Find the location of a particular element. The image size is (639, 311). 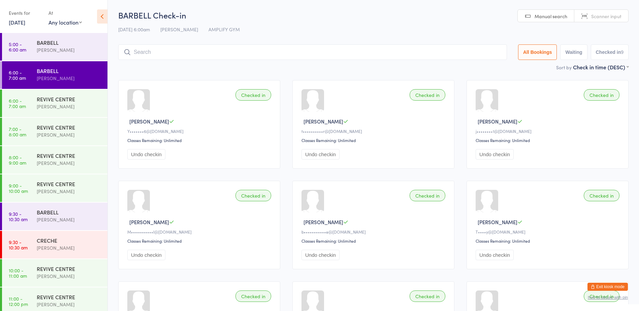

time: 9:00 - 10:00 am is located at coordinates (18, 188).